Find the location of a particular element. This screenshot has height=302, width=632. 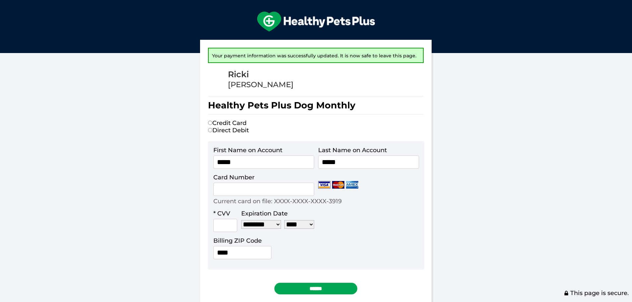

label: Billing ZIP Code is located at coordinates (238, 241).